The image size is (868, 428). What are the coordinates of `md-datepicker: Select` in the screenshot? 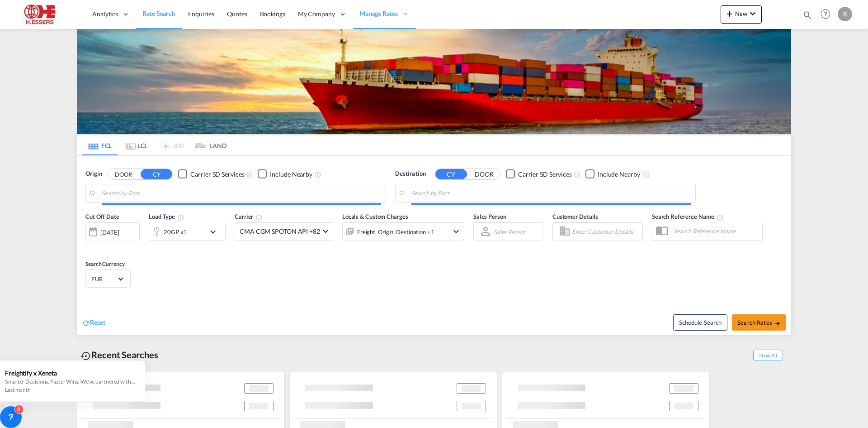 It's located at (89, 246).